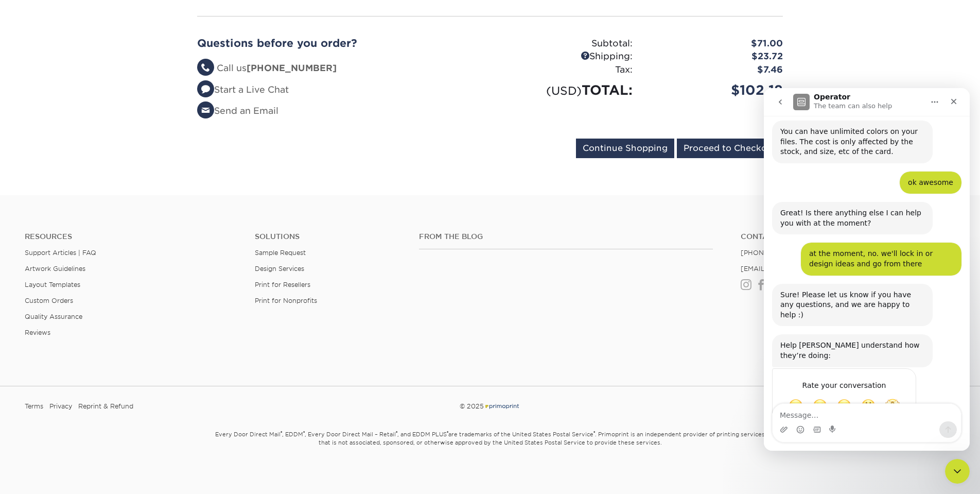 Image resolution: width=980 pixels, height=494 pixels. I want to click on h2: Questions before you order?, so click(340, 44).